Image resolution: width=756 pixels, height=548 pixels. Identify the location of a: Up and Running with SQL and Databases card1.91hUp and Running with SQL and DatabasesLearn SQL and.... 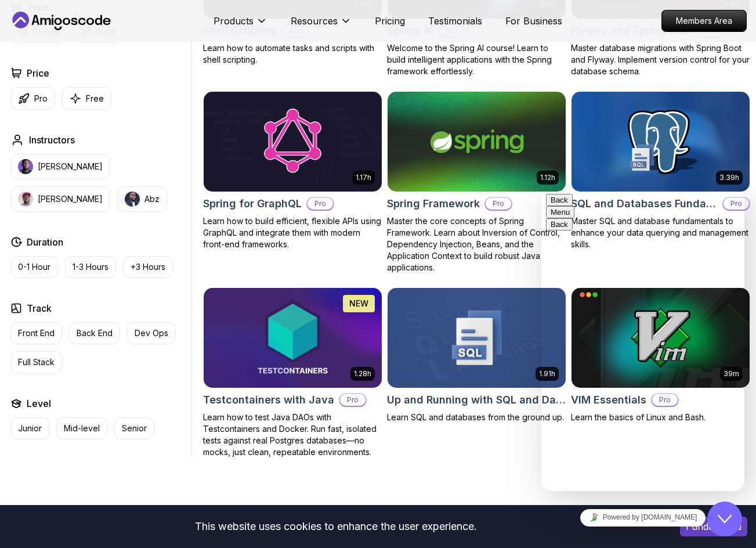
(476, 355).